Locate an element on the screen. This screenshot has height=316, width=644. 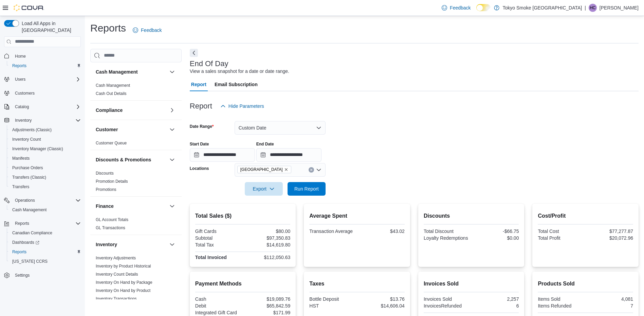
div: $80.00 is located at coordinates (267, 231).